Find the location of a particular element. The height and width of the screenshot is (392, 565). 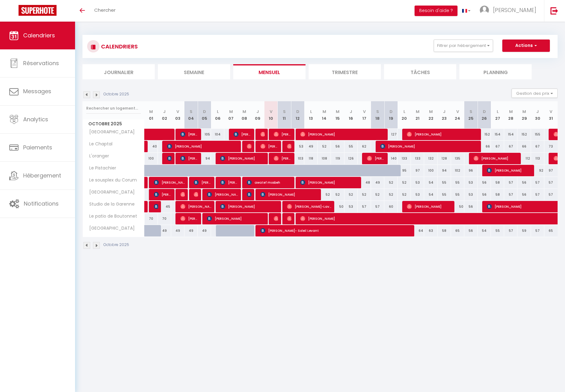

div: 95 is located at coordinates (404, 170).